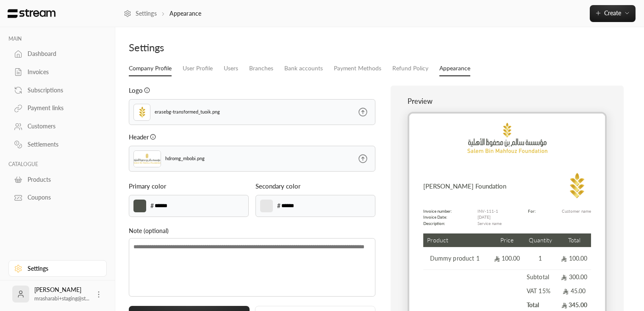  Describe the element at coordinates (147, 186) in the screenshot. I see `p: Primary color` at that location.